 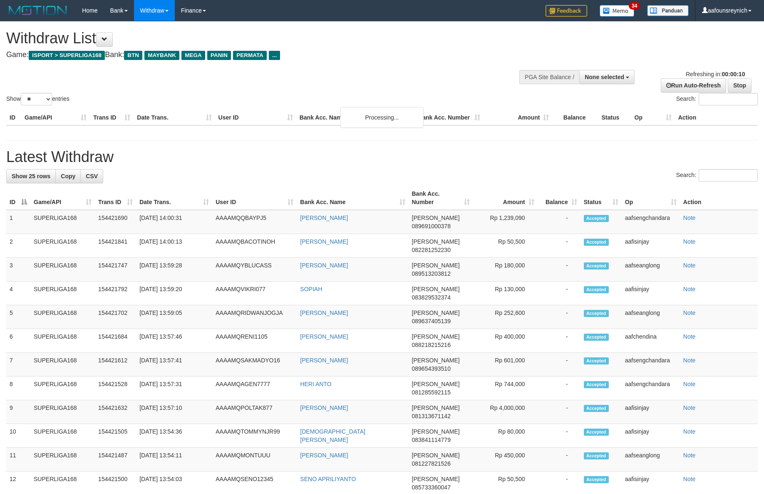 What do you see at coordinates (607, 77) in the screenshot?
I see `button: None selected` at bounding box center [607, 77].